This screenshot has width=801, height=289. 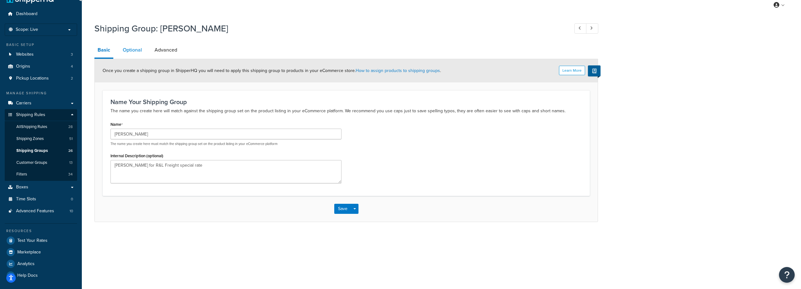 I want to click on li: Analytics, so click(x=41, y=264).